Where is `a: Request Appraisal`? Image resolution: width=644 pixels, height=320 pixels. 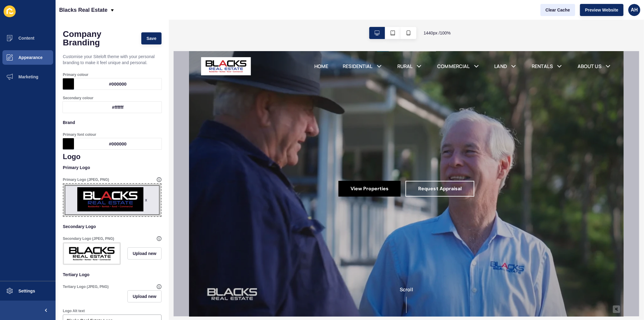
a: Request Appraisal is located at coordinates (251, 137).